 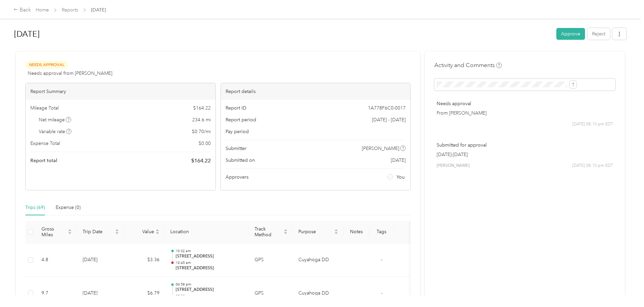 I want to click on span: Trip Date, so click(x=98, y=232).